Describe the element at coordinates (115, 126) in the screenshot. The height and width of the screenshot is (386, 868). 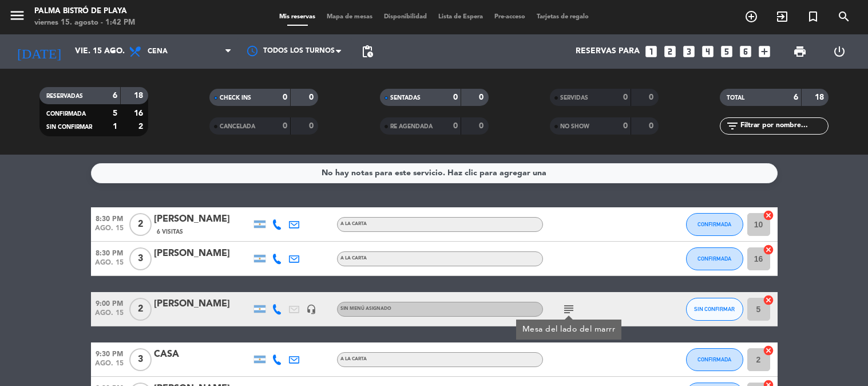
I see `strong: 1` at that location.